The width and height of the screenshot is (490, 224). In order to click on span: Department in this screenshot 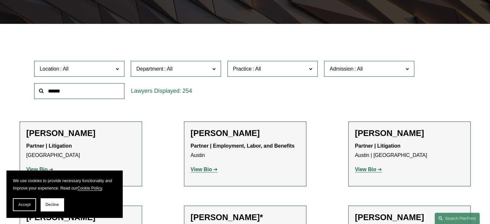, I will do `click(150, 69)`.